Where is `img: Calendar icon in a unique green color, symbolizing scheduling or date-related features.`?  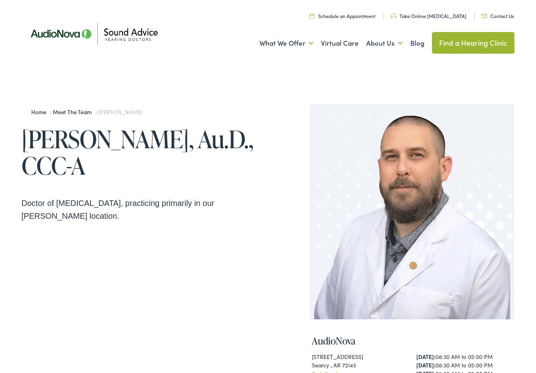
img: Calendar icon in a unique green color, symbolizing scheduling or date-related features. is located at coordinates (312, 16).